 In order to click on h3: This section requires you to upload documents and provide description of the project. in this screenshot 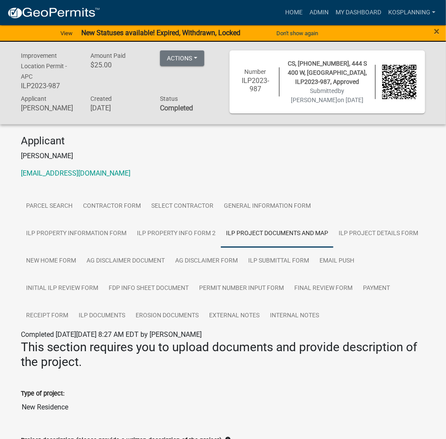, I will do `click(223, 355)`.